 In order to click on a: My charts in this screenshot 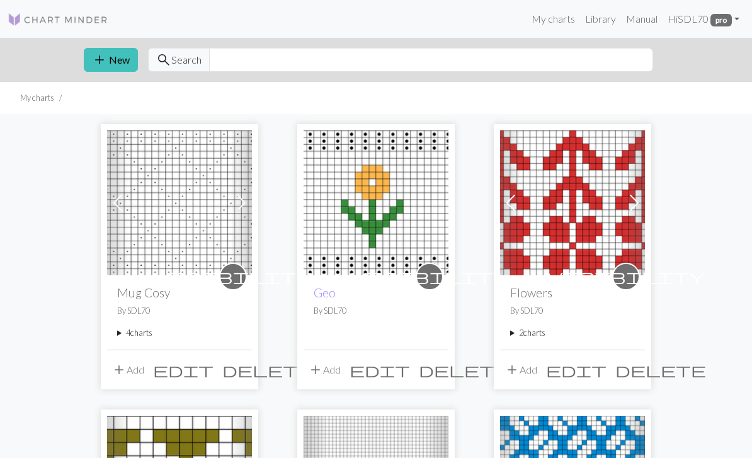, I will do `click(553, 19)`.